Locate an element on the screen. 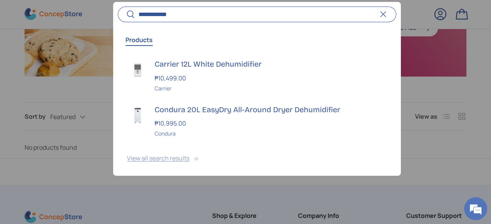 This screenshot has height=224, width=491. div: Minimize live chat window is located at coordinates (135, 13).